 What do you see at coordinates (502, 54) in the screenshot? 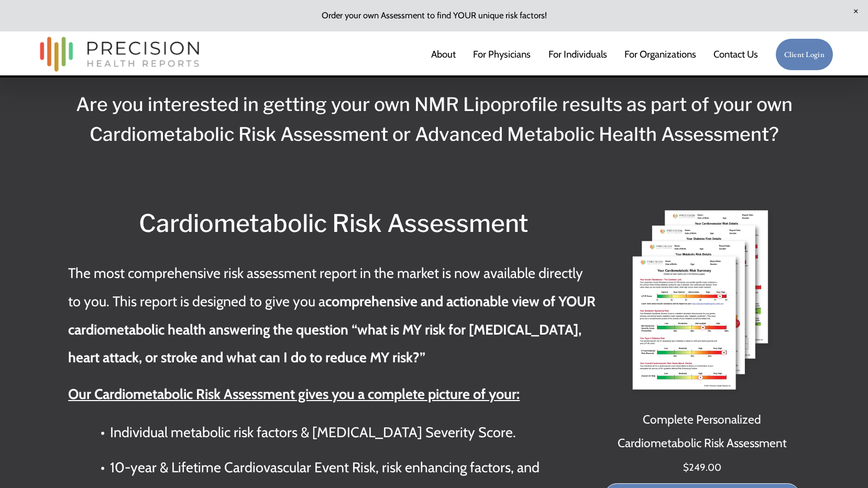
I see `a: For Physicians` at bounding box center [502, 54].